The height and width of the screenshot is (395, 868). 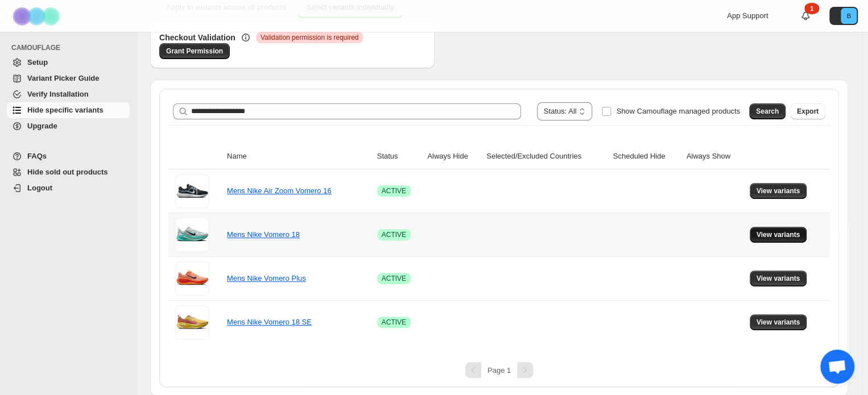 What do you see at coordinates (65, 109) in the screenshot?
I see `span: Hide specific variants` at bounding box center [65, 109].